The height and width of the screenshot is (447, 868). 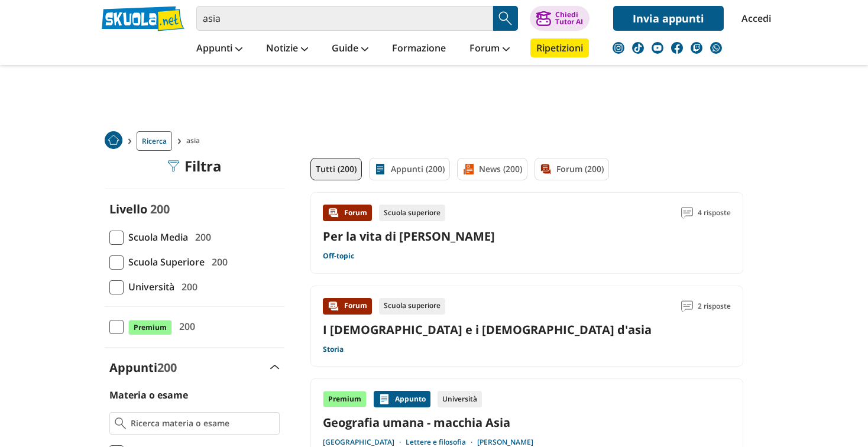 I want to click on span: Università, so click(x=149, y=287).